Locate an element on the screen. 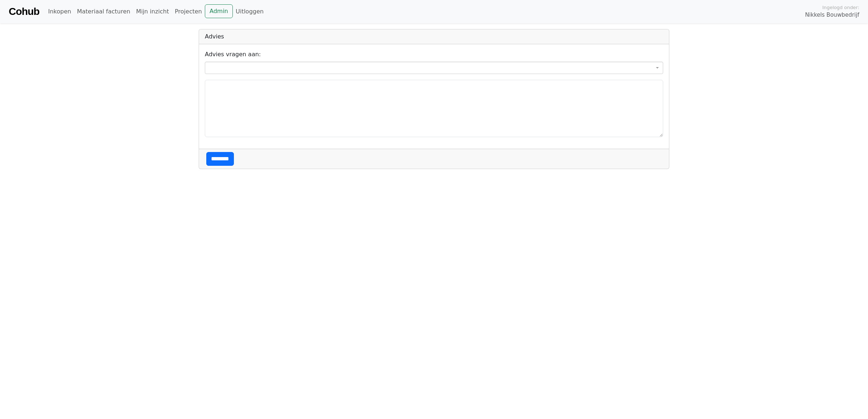 The image size is (868, 419). span: Ingelogd onder: is located at coordinates (841, 8).